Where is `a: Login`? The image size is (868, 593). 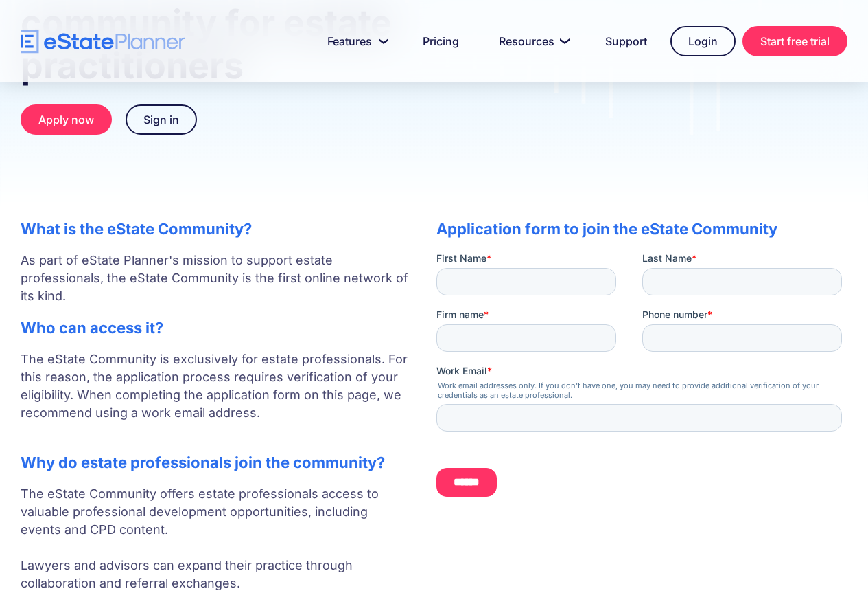
a: Login is located at coordinates (703, 41).